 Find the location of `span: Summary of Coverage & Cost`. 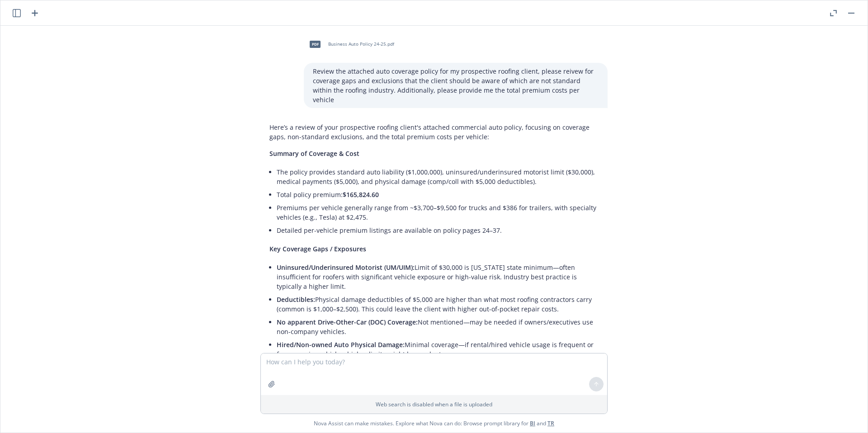

span: Summary of Coverage & Cost is located at coordinates (314, 153).